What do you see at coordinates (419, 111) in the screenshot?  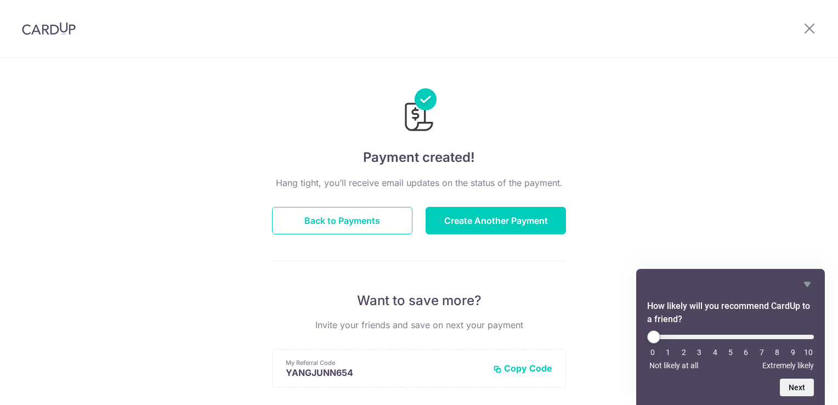 I see `img: Payments` at bounding box center [419, 111].